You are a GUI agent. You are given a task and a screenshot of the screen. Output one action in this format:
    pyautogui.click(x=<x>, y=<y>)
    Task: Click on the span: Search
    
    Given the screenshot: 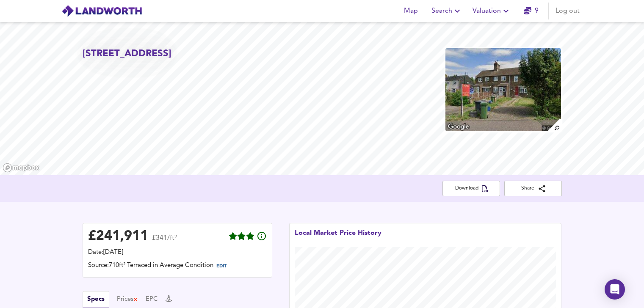 What is the action you would take?
    pyautogui.click(x=447, y=11)
    